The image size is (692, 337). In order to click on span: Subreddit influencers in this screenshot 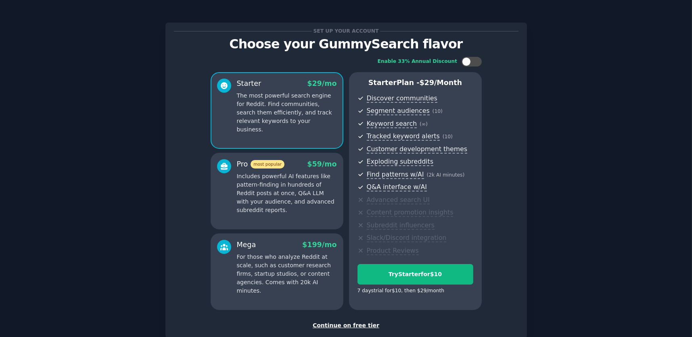, I will do `click(401, 226)`.